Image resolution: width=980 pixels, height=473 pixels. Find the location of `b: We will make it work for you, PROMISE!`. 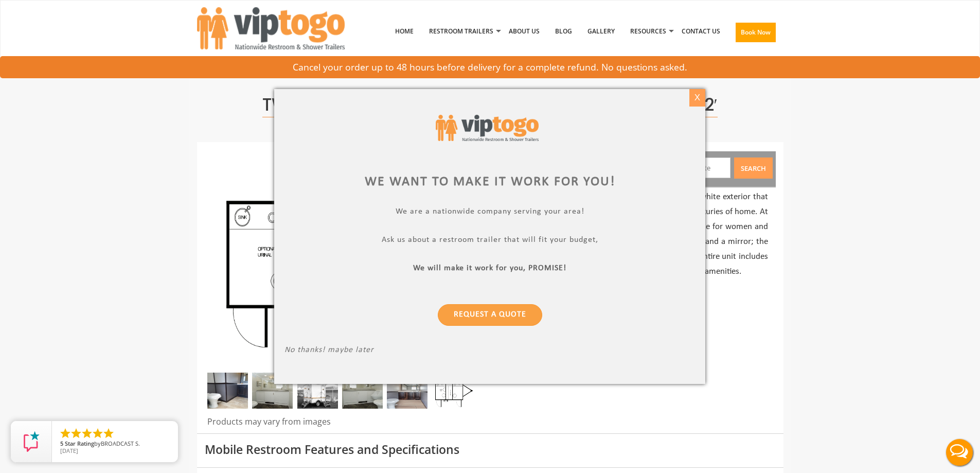

b: We will make it work for you, PROMISE! is located at coordinates (490, 268).